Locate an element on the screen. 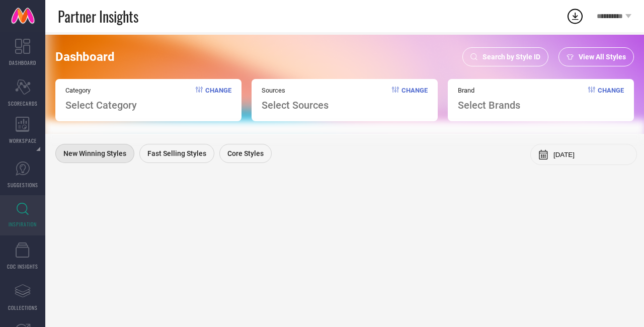 The height and width of the screenshot is (327, 644). span: WORKSPACE is located at coordinates (23, 140).